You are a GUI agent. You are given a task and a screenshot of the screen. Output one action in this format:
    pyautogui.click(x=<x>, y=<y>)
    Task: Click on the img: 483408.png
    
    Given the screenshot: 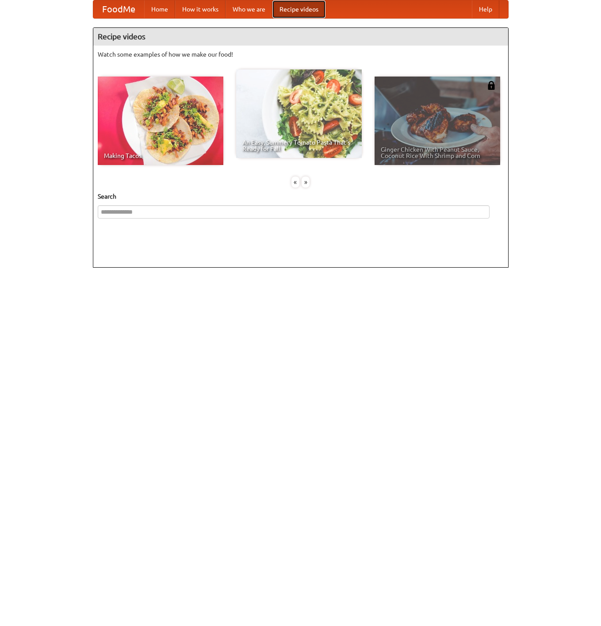 What is the action you would take?
    pyautogui.click(x=491, y=85)
    